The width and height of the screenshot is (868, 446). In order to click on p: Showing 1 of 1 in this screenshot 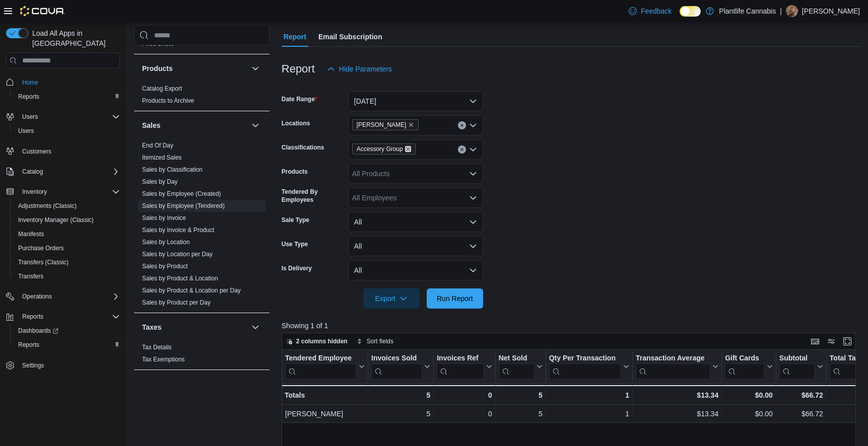, I will do `click(572, 326)`.